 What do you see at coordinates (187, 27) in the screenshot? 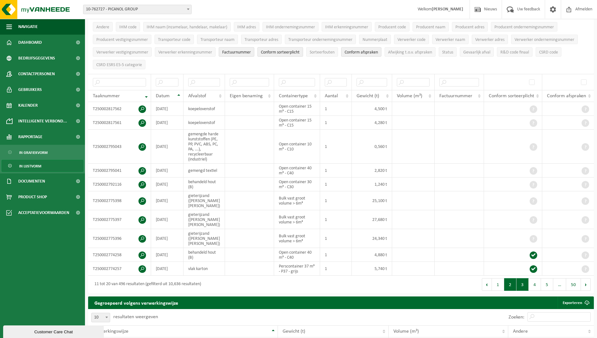
I see `button: IHM naam (inzamelaar, handelaar, makelaar)IHM naam (inzamelaar, handelaar, makelaar): Activate to...` at bounding box center [187, 27].